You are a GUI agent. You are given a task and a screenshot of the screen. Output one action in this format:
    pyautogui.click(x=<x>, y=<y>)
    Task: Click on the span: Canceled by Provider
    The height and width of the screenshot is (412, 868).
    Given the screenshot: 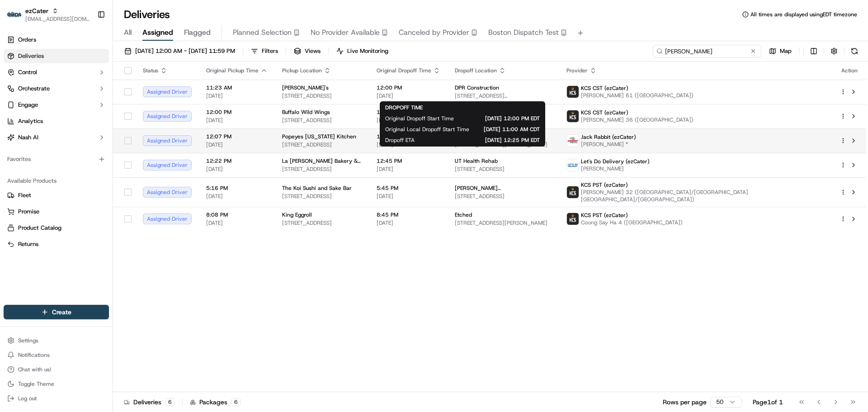 What is the action you would take?
    pyautogui.click(x=434, y=33)
    